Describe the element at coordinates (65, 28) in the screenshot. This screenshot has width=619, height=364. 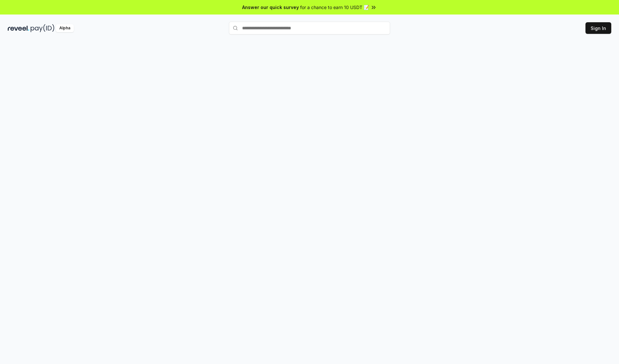
I see `div: Alpha` at that location.